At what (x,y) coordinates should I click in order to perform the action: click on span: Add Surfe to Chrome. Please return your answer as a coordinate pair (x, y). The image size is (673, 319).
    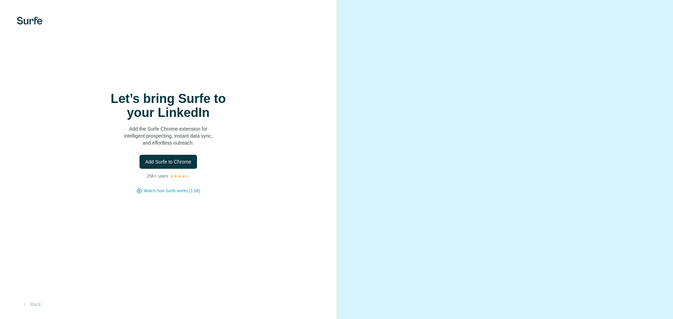
    Looking at the image, I should click on (168, 162).